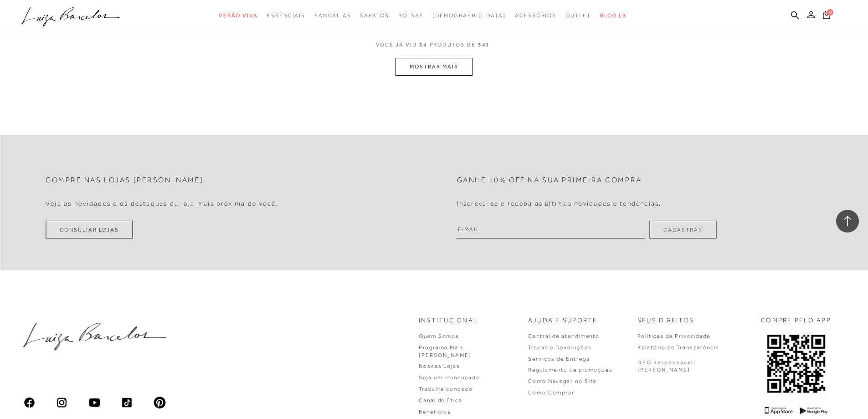  What do you see at coordinates (551, 392) in the screenshot?
I see `a: Como Comprar` at bounding box center [551, 392].